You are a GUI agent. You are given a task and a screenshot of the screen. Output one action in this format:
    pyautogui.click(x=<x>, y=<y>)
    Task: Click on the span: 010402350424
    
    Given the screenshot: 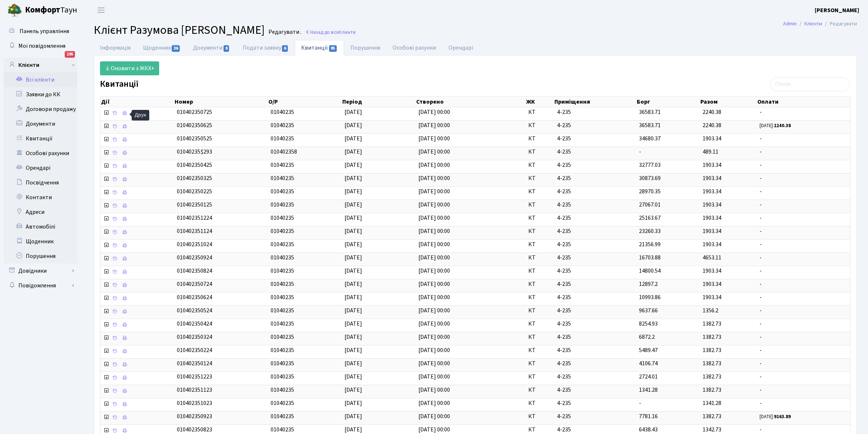 What is the action you would take?
    pyautogui.click(x=195, y=324)
    